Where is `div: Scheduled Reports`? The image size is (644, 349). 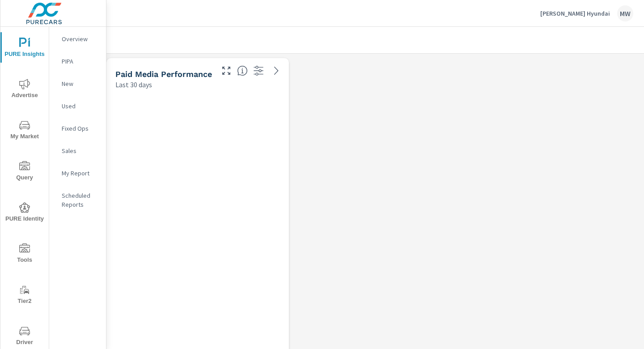 div: Scheduled Reports is located at coordinates (77, 200).